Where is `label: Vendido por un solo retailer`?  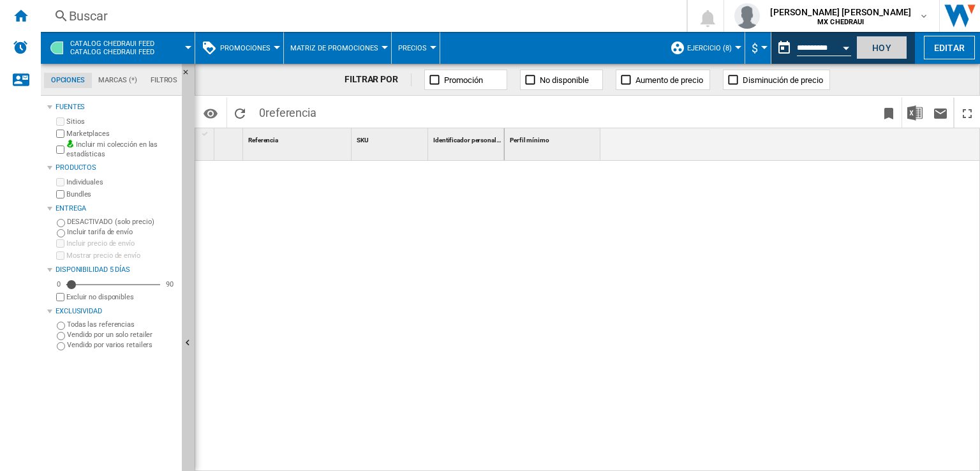 label: Vendido por un solo retailer is located at coordinates (122, 334).